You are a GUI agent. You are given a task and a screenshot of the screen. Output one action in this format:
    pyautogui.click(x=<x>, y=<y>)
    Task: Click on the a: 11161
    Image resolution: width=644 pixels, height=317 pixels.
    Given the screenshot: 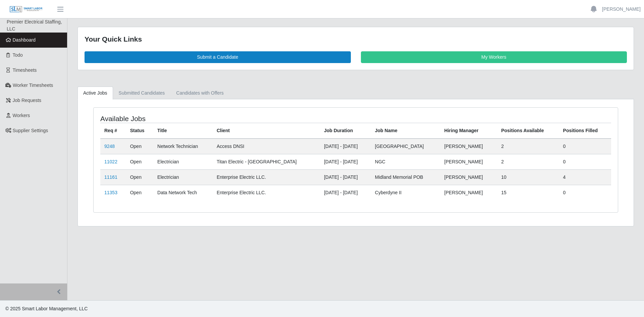 What is the action you would take?
    pyautogui.click(x=111, y=177)
    